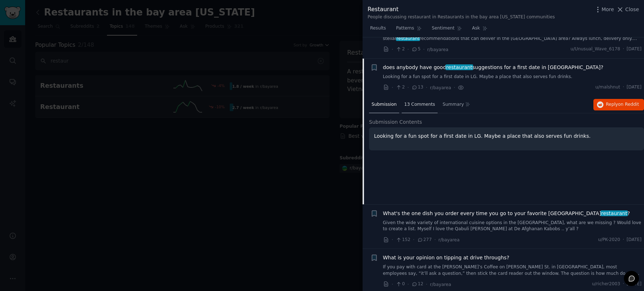 This screenshot has height=291, width=644. I want to click on a: Ask, so click(479, 30).